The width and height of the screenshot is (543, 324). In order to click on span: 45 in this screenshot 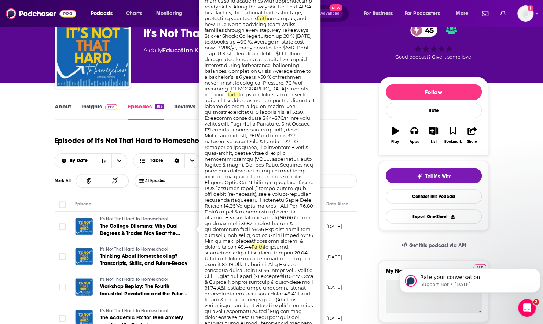, I will do `click(427, 30)`.